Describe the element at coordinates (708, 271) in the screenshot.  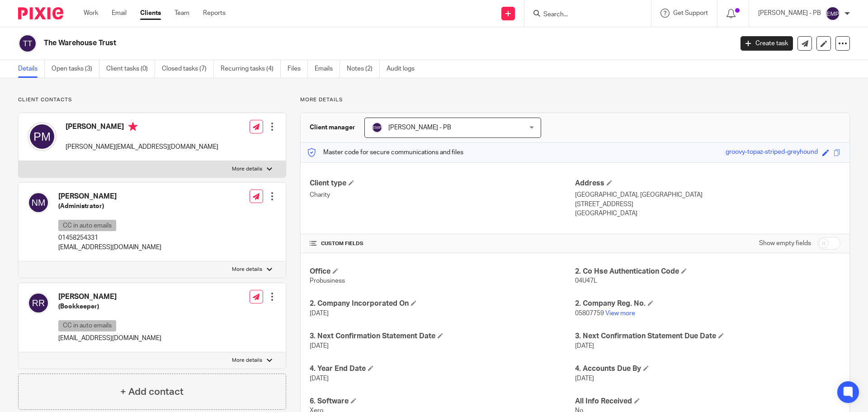
I see `h4: 2. Co Hse Authentication Code` at that location.